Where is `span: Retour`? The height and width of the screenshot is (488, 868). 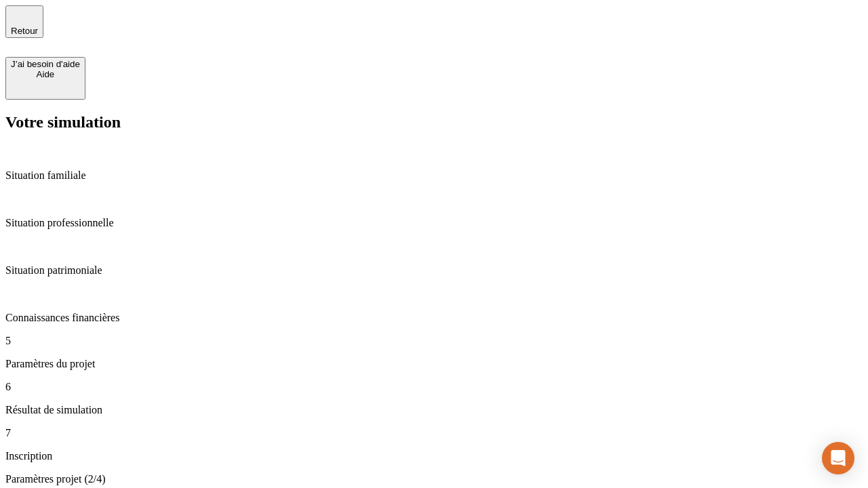
span: Retour is located at coordinates (24, 31).